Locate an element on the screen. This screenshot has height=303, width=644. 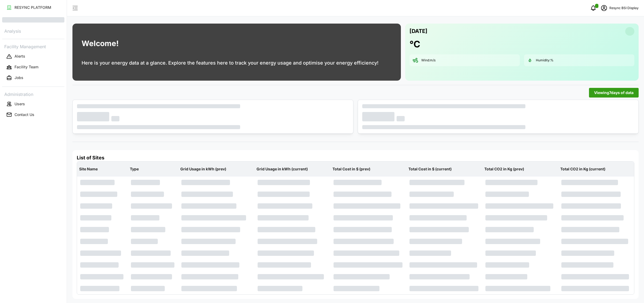
p: Here is your energy data at a glance. Explore the features here to track your energy usage and op... is located at coordinates (230, 63).